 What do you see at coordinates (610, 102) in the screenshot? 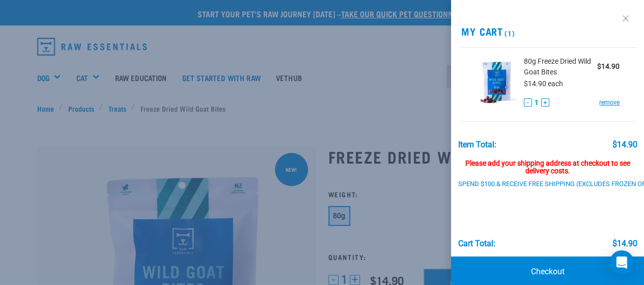
I see `a: remove` at bounding box center [610, 102].